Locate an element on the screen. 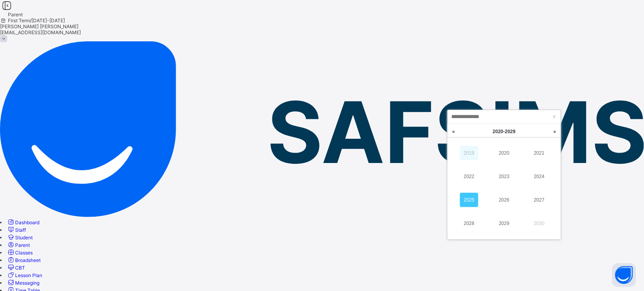 This screenshot has height=291, width=644. a: 2027 is located at coordinates (539, 200).